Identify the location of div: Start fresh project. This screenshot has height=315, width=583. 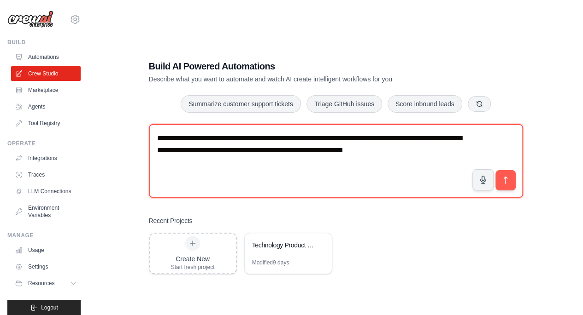
(193, 268).